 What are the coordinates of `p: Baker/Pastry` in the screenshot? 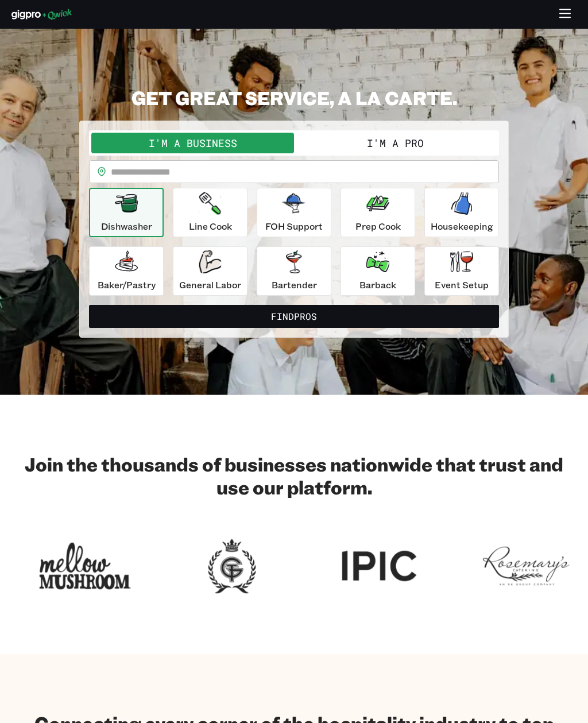 It's located at (126, 285).